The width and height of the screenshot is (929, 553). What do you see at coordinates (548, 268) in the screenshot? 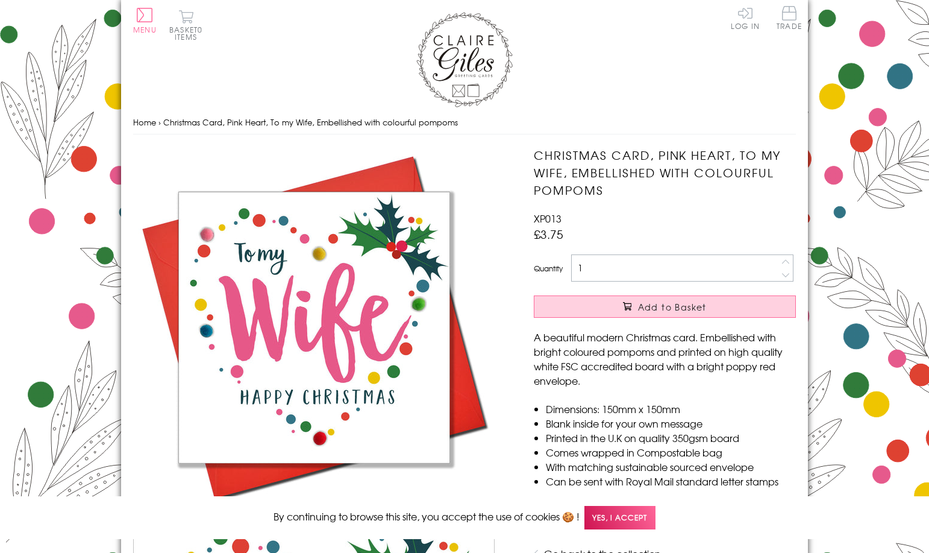
I see `label: Quantity` at bounding box center [548, 268].